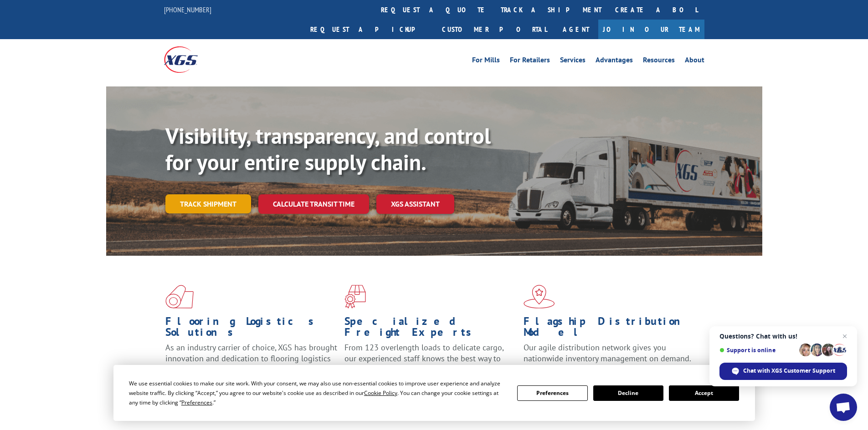 Image resolution: width=868 pixels, height=430 pixels. I want to click on h1: Flooring Logistics Solutions, so click(251, 329).